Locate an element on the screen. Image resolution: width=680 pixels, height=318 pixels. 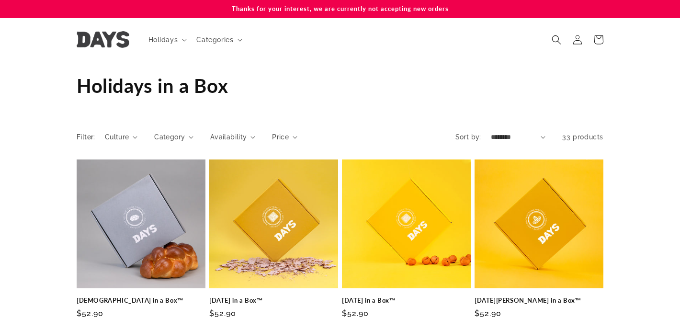
summary: Culture (0 selected) is located at coordinates (121, 137).